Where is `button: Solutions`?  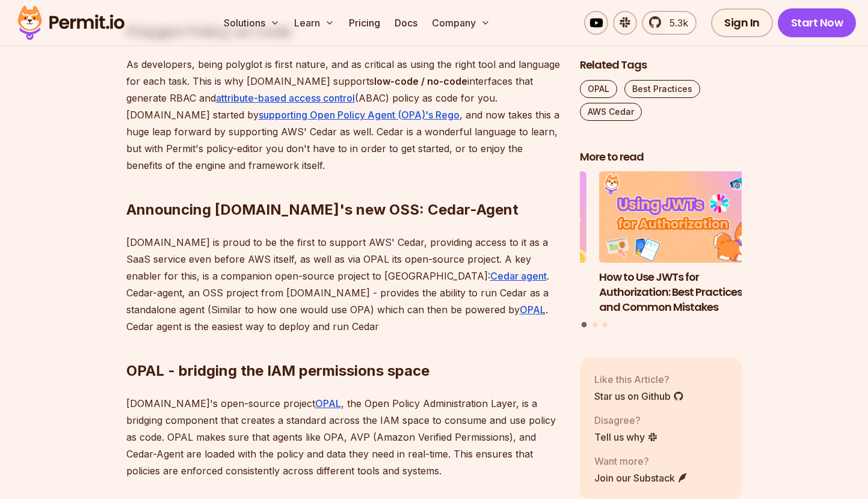
button: Solutions is located at coordinates (251, 23).